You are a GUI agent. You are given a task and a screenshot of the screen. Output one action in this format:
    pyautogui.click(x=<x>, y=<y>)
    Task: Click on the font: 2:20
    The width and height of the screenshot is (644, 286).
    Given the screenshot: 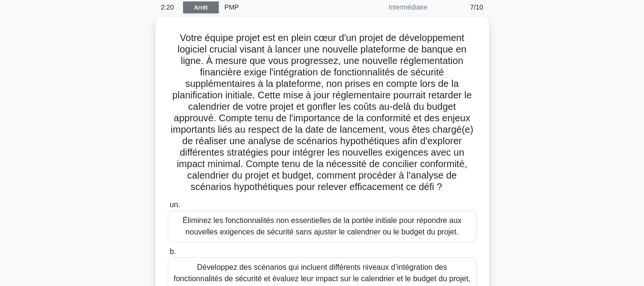 What is the action you would take?
    pyautogui.click(x=167, y=7)
    